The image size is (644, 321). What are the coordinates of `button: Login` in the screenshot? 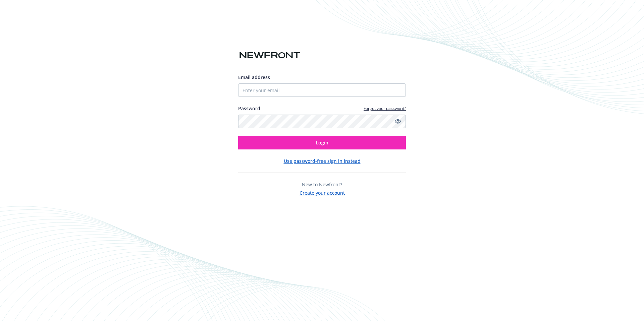 It's located at (322, 143).